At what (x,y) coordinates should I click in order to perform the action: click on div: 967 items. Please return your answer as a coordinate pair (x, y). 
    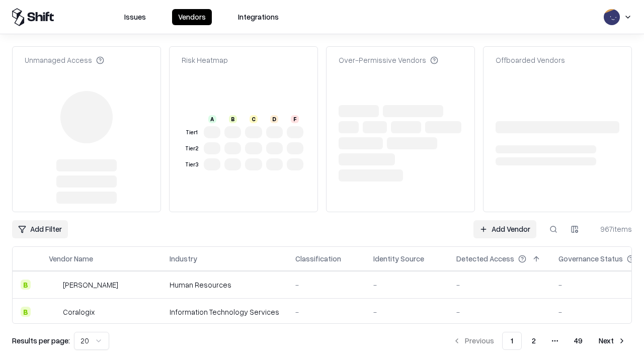
    Looking at the image, I should click on (611, 229).